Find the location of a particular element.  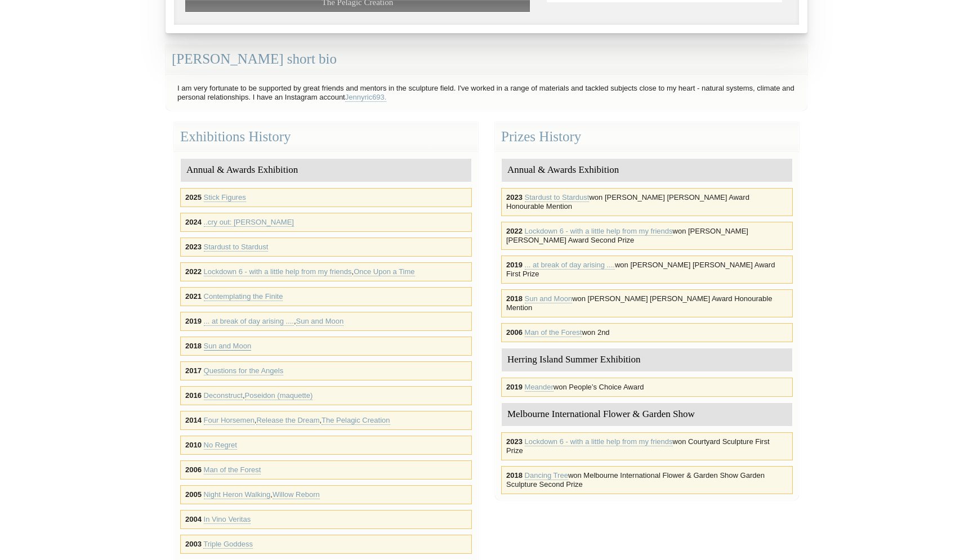

div: won Melbourne International Flower & Garden Show Garden Sculpture Second Prize is located at coordinates (647, 480).